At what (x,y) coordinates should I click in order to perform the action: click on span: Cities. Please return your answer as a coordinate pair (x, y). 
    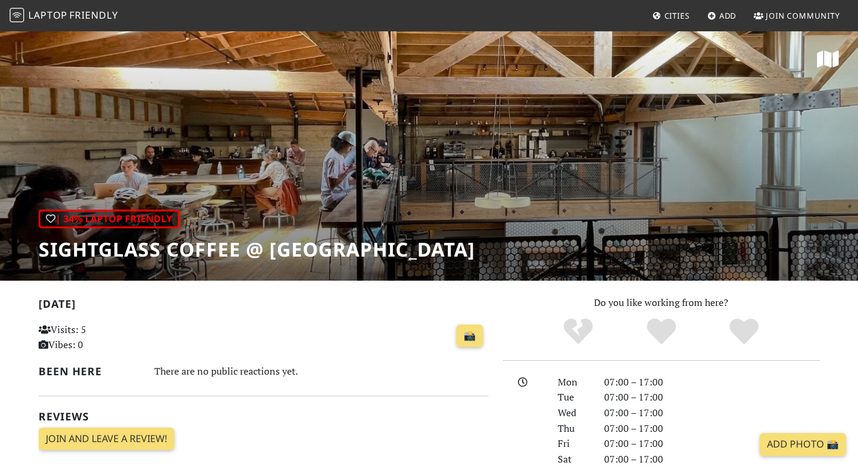
    Looking at the image, I should click on (677, 16).